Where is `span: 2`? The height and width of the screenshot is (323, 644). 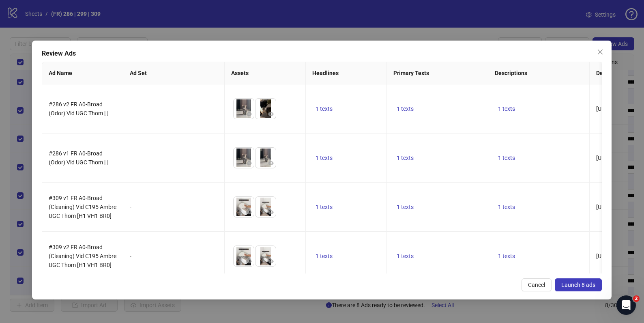
span: 2 is located at coordinates (636, 298).